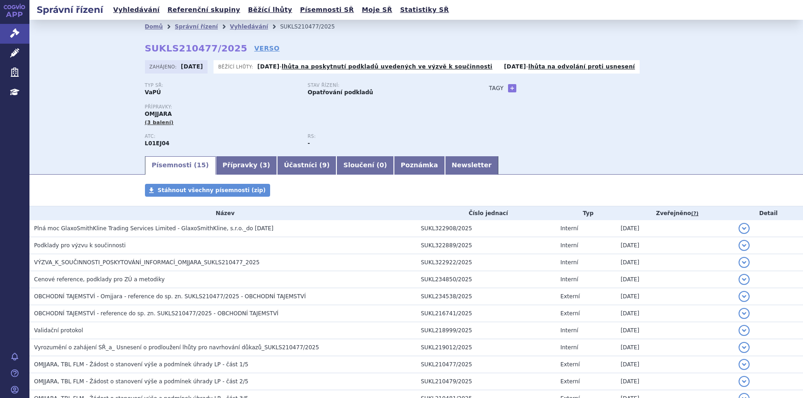 The height and width of the screenshot is (398, 803). Describe the element at coordinates (387, 67) in the screenshot. I see `a: lhůta na poskytnutí podkladů uvedených ve výzvě k součinnosti` at that location.